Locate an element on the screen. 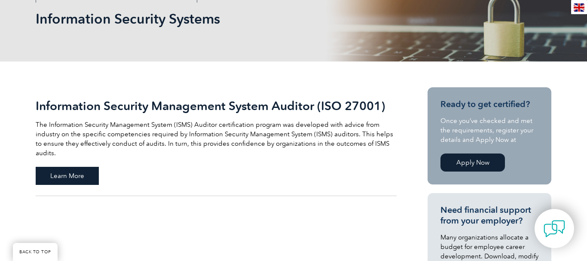 This screenshot has height=261, width=587. h3: Need financial support from your employer? is located at coordinates (490, 215).